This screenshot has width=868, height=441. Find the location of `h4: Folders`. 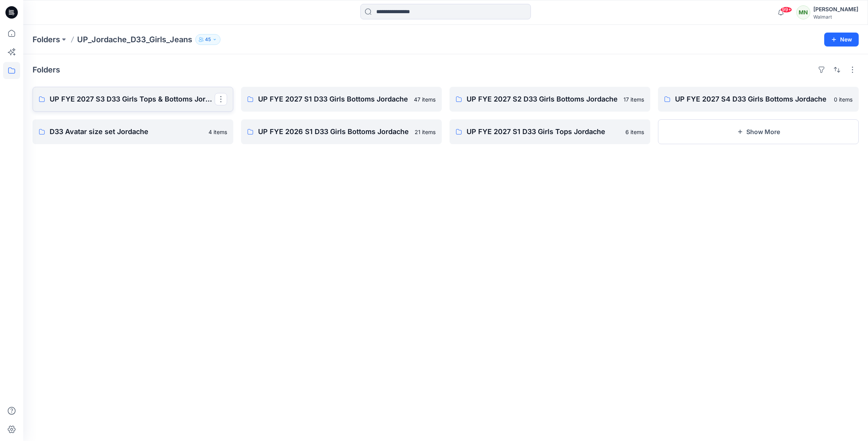

h4: Folders is located at coordinates (46, 70).